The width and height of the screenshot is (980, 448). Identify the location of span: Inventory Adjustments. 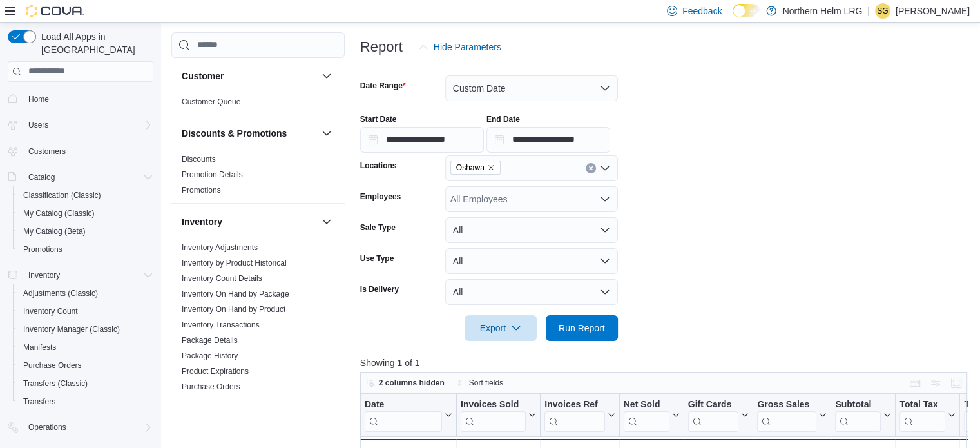
(220, 248).